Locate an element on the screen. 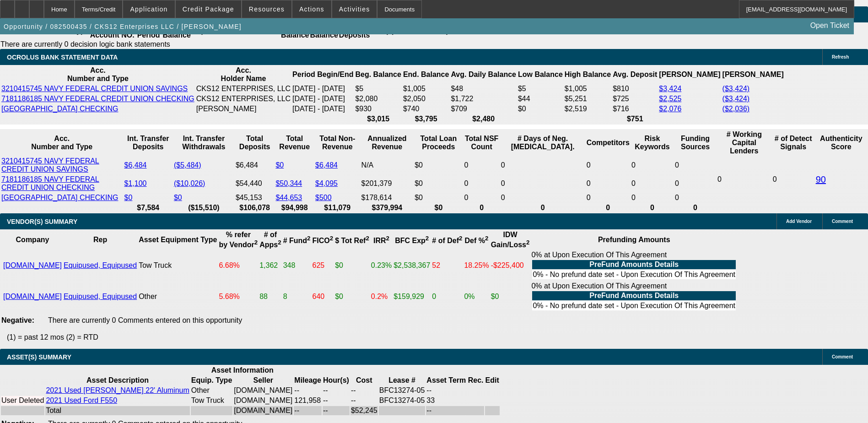 Image resolution: width=868 pixels, height=423 pixels. td: 6.68% is located at coordinates (238, 266).